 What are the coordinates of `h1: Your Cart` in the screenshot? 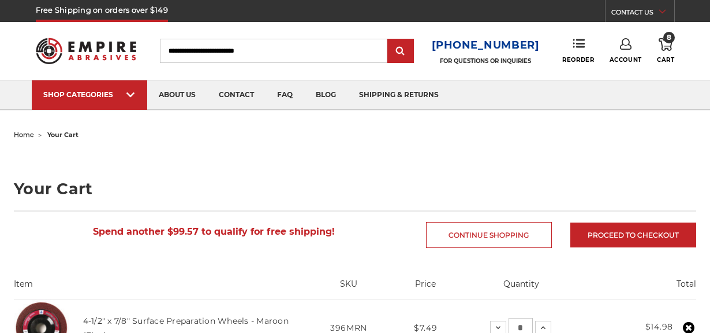 It's located at (355, 188).